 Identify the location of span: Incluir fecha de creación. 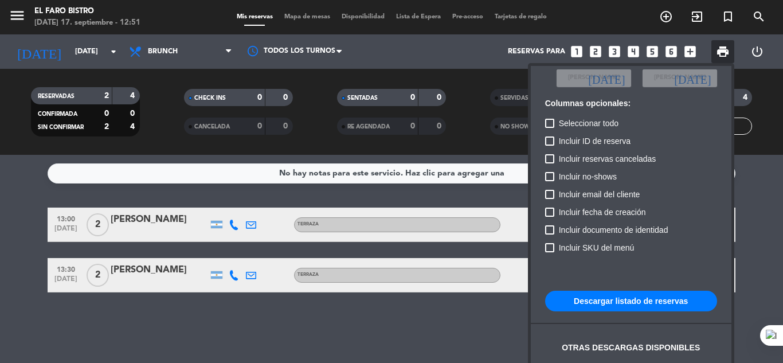
(603, 212).